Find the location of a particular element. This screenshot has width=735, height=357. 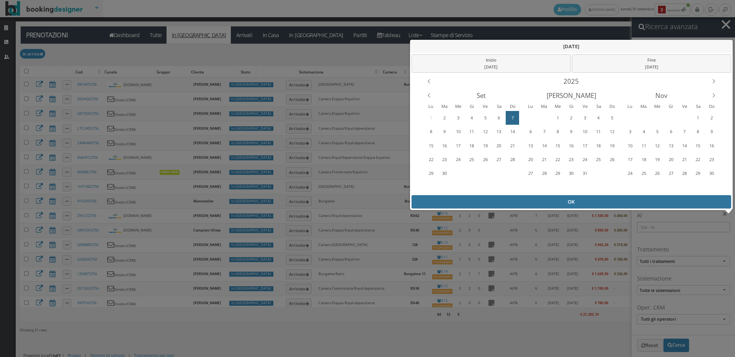

div: 23 is located at coordinates (712, 160).